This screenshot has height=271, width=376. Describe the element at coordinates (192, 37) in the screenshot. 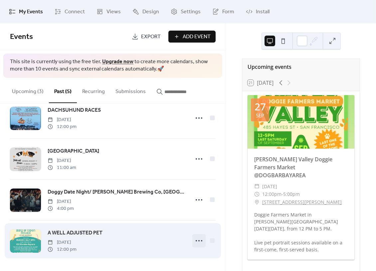

I see `button: Add Event` at that location.